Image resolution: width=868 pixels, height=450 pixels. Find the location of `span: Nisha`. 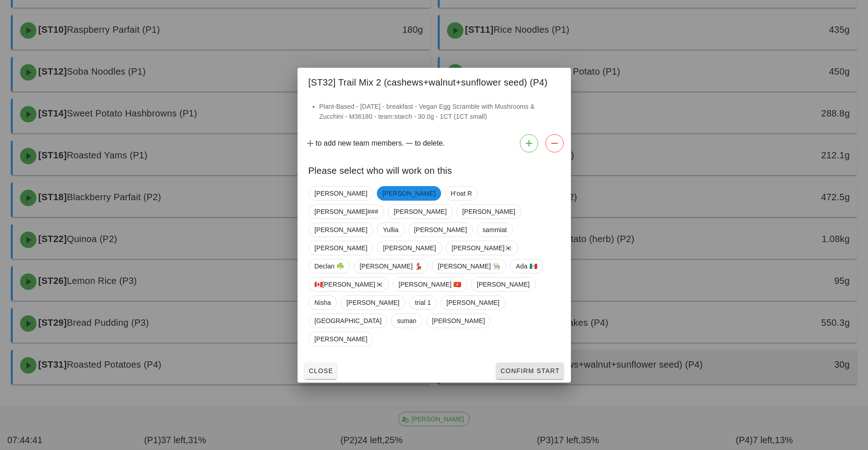

span: Nisha is located at coordinates (322, 303).